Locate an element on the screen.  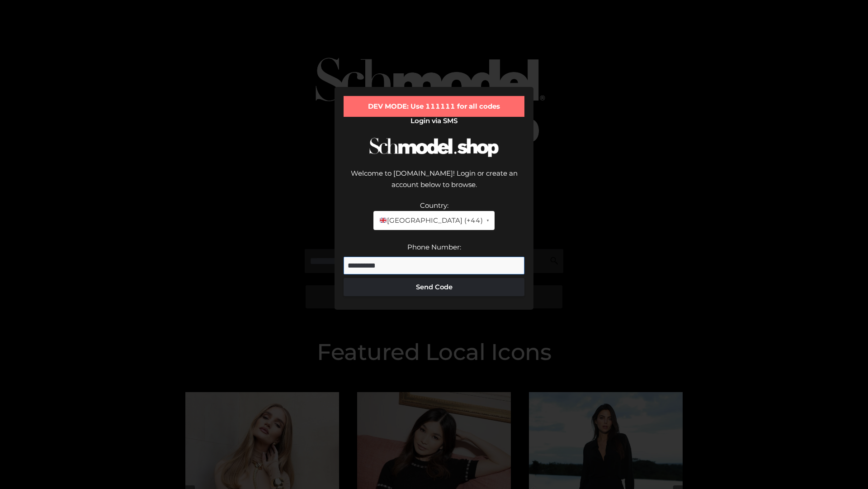
button: Send Code is located at coordinates (434, 287).